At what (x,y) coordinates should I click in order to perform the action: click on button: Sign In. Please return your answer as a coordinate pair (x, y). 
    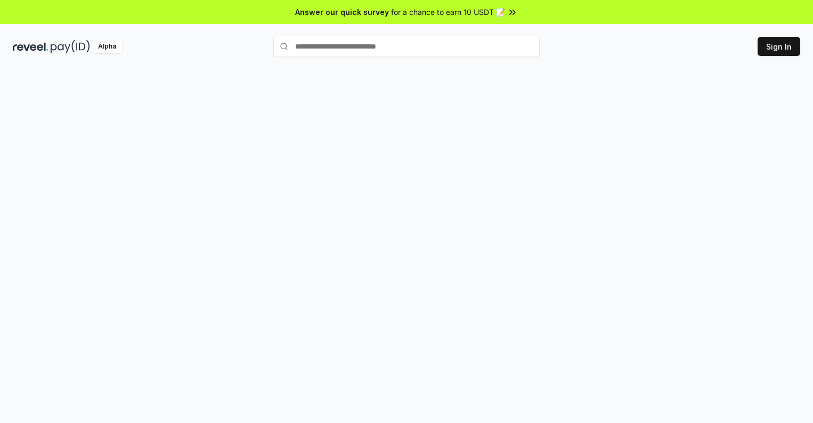
    Looking at the image, I should click on (779, 46).